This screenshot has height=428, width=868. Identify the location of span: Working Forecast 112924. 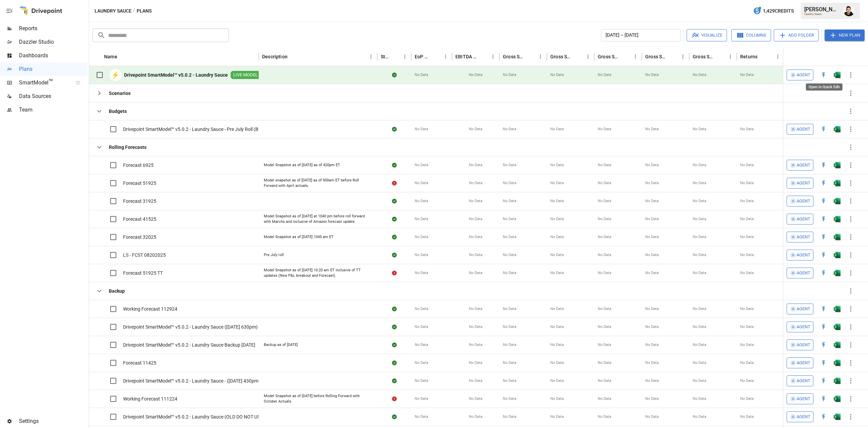
(150, 309).